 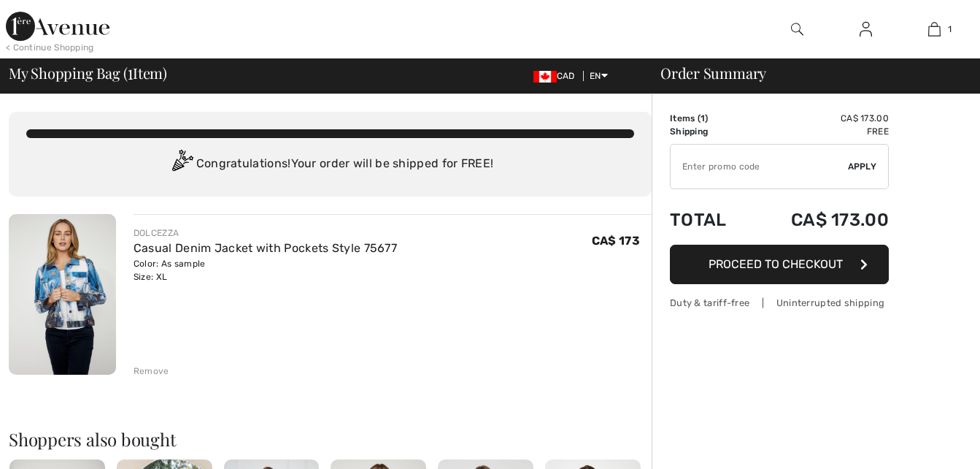 I want to click on span: My Shopping Bag ( Item), so click(x=88, y=73).